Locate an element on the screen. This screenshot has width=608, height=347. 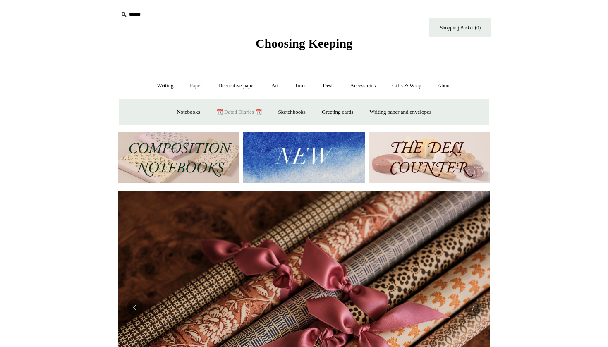
a: Writing paper and envelopes is located at coordinates (400, 112).